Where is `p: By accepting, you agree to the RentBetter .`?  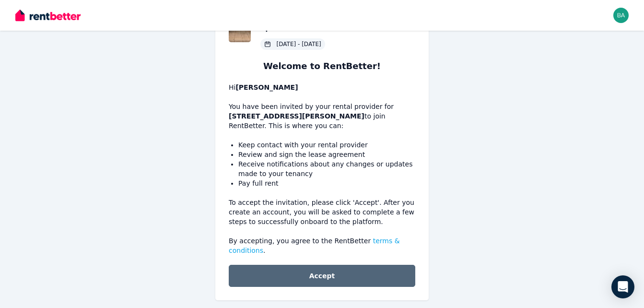 p: By accepting, you agree to the RentBetter . is located at coordinates (322, 245).